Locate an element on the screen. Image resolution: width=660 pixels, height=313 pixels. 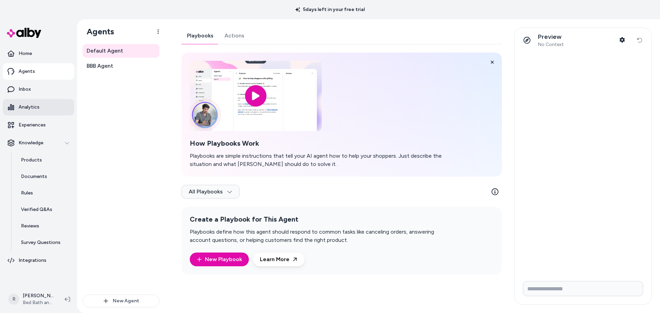
a: Learn More is located at coordinates (279, 260).